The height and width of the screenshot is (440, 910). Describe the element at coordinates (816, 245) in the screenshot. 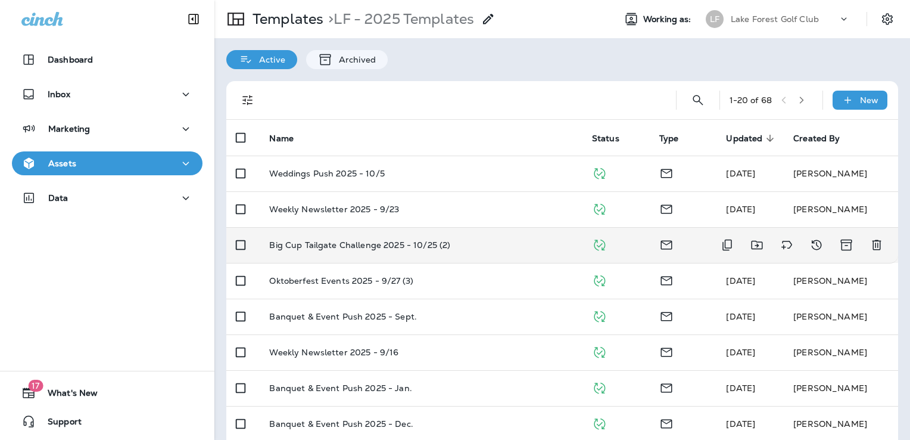

I see `button: View Changelog` at that location.